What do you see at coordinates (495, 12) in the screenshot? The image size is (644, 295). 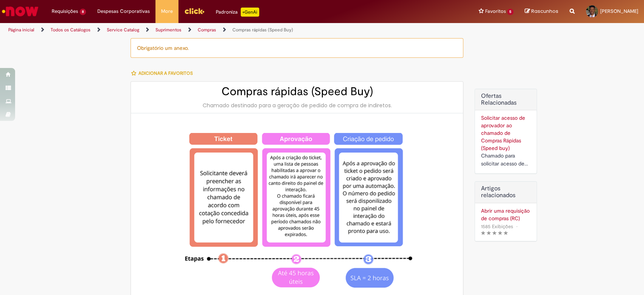 I see `span: Favoritos` at bounding box center [495, 12].